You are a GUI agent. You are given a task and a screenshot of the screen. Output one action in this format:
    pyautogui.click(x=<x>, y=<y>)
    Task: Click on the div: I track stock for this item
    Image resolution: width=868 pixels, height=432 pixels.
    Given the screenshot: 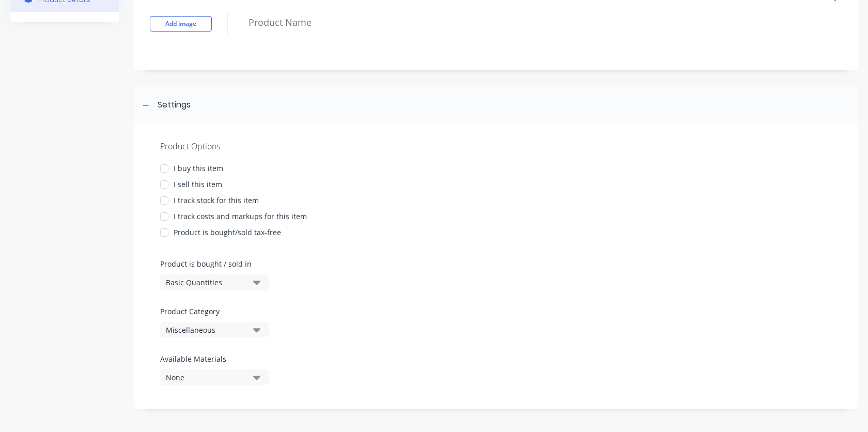 What is the action you would take?
    pyautogui.click(x=216, y=200)
    